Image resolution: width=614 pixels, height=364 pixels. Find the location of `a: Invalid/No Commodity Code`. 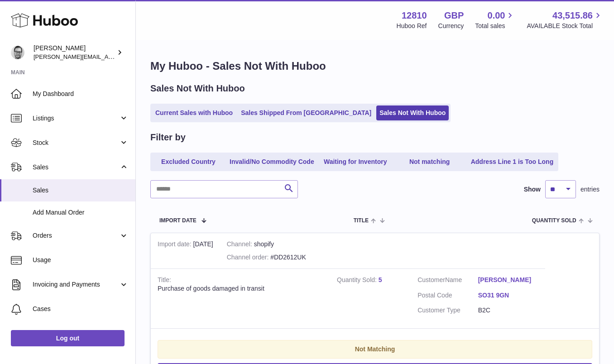

a: Invalid/No Commodity Code is located at coordinates (271, 161).